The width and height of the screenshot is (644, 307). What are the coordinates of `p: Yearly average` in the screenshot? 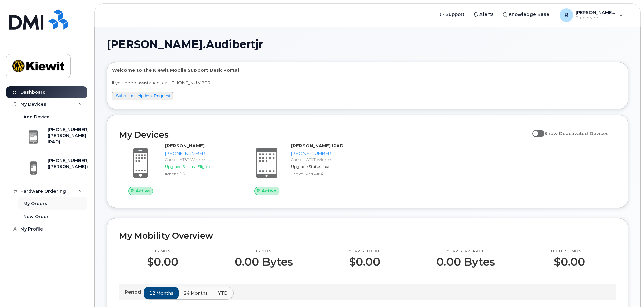 It's located at (466, 251).